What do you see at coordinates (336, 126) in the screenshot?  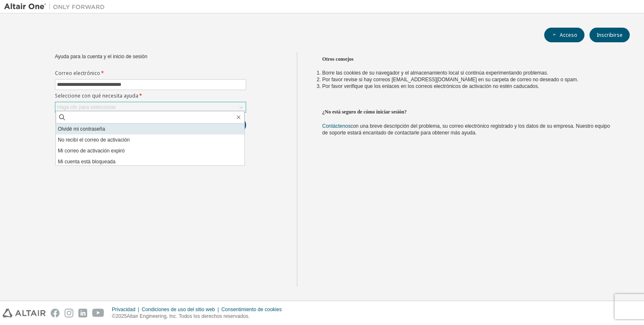 I see `a: Contáctenos` at bounding box center [336, 126].